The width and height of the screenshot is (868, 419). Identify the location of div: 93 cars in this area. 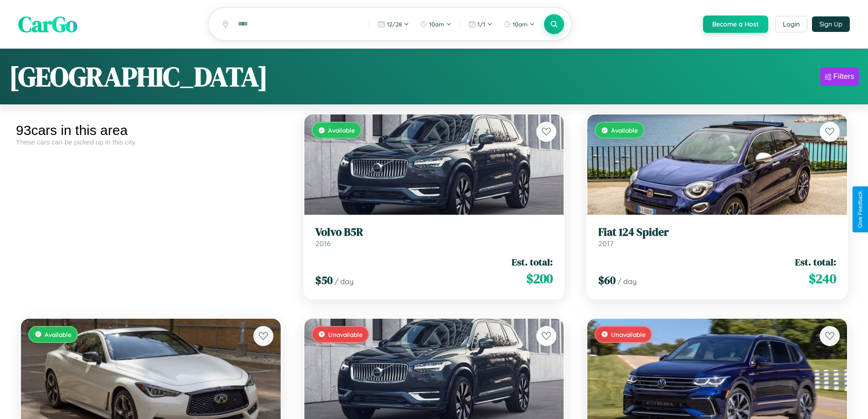
(151, 130).